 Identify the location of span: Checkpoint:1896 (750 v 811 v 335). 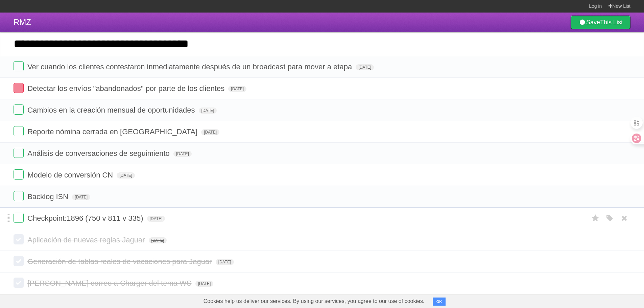
(86, 218).